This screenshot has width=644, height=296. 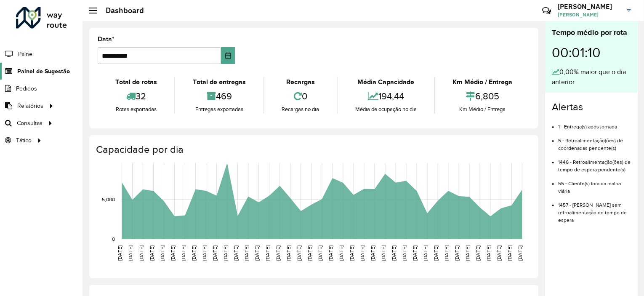 What do you see at coordinates (300, 109) in the screenshot?
I see `div: Recargas no dia` at bounding box center [300, 109].